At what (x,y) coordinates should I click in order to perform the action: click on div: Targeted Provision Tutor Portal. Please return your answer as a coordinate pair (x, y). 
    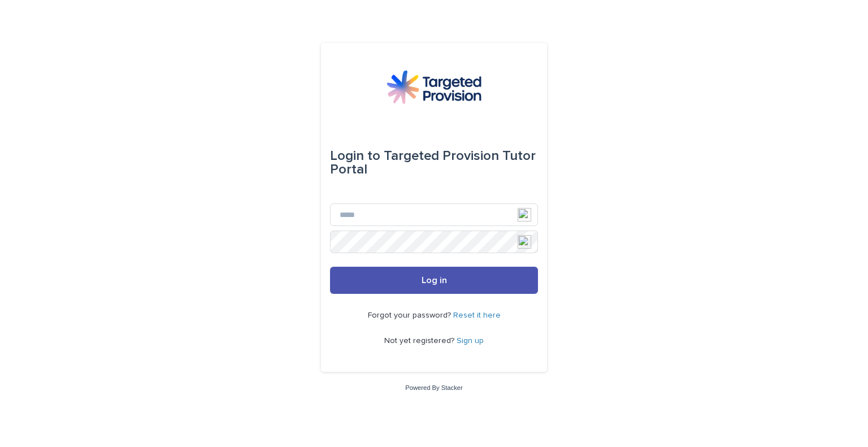
    Looking at the image, I should click on (434, 162).